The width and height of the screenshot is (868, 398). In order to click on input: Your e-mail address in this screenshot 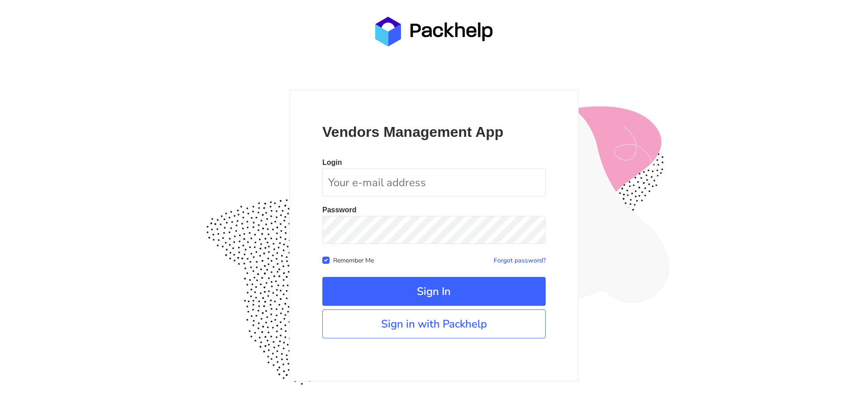, I will do `click(434, 183)`.